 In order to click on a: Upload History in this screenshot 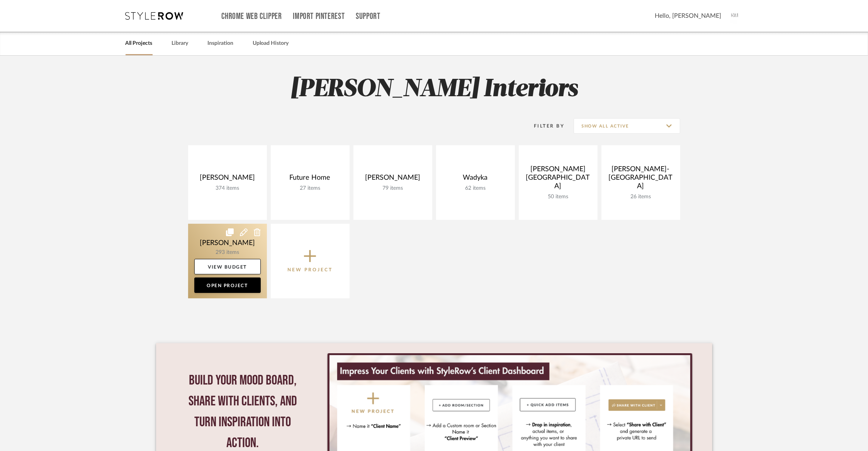, I will do `click(271, 43)`.